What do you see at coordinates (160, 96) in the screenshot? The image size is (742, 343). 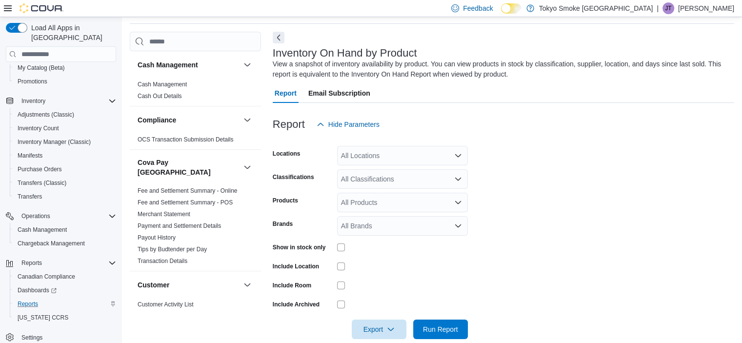 I see `span: Cash Out Details` at bounding box center [160, 96].